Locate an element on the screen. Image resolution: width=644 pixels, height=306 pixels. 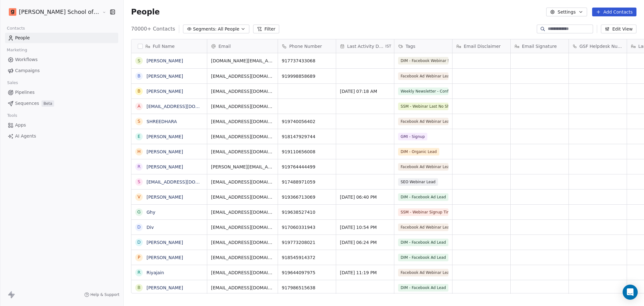
div: Email Disclaimer is located at coordinates (482, 46).